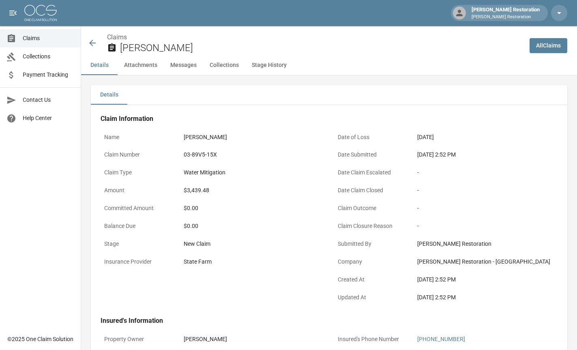 The width and height of the screenshot is (577, 350). Describe the element at coordinates (370, 279) in the screenshot. I see `p: Created At` at that location.